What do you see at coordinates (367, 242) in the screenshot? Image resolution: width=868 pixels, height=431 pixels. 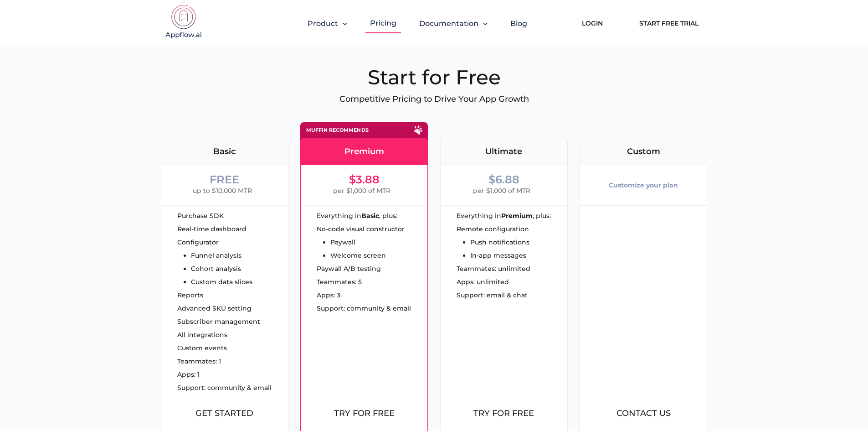 I see `li: Paywall` at bounding box center [367, 242].